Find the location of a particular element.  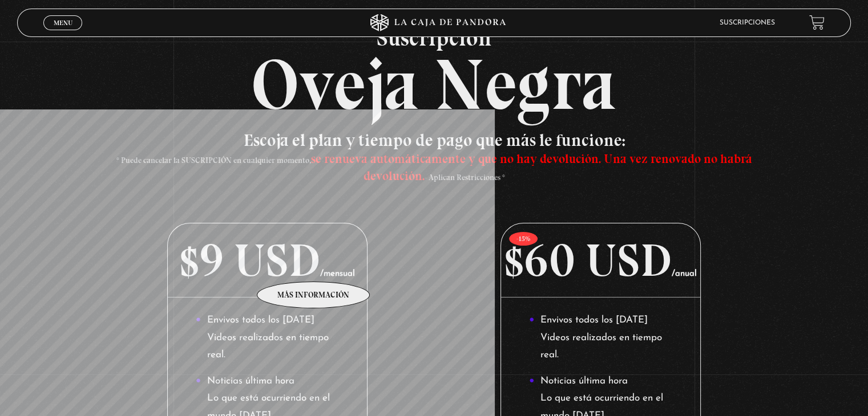

a: View your shopping cart is located at coordinates (816, 22).